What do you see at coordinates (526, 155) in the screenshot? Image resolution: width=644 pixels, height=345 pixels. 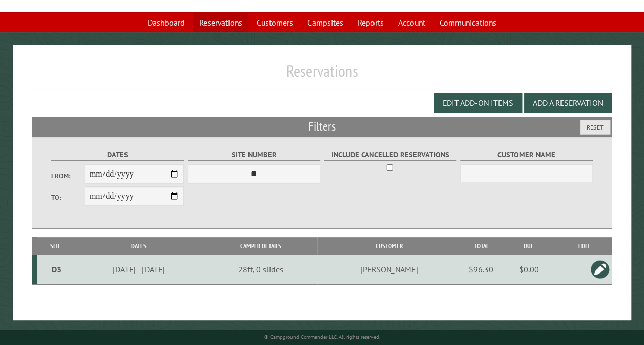 I see `label: Customer Name` at bounding box center [526, 155].